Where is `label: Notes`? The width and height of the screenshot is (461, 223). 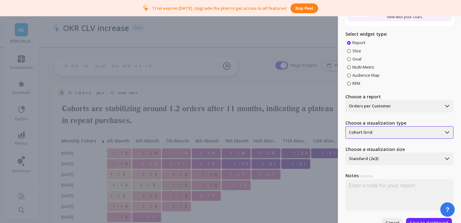
label: Notes is located at coordinates (399, 176).